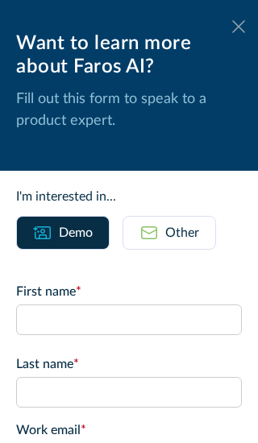 The width and height of the screenshot is (258, 443). What do you see at coordinates (129, 292) in the screenshot?
I see `label: First name` at bounding box center [129, 292].